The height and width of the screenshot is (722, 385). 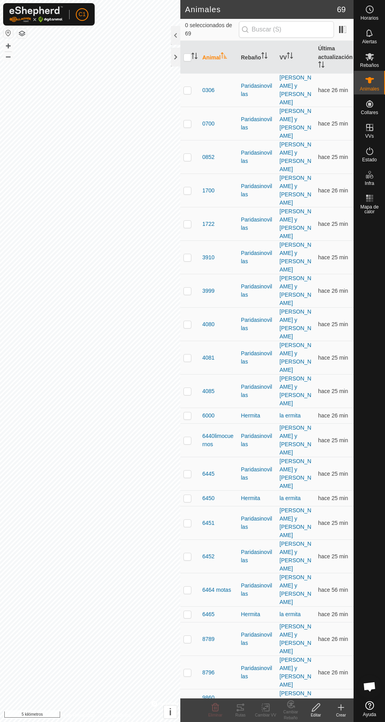 I want to click on button: Restablecer mapa, so click(x=8, y=33).